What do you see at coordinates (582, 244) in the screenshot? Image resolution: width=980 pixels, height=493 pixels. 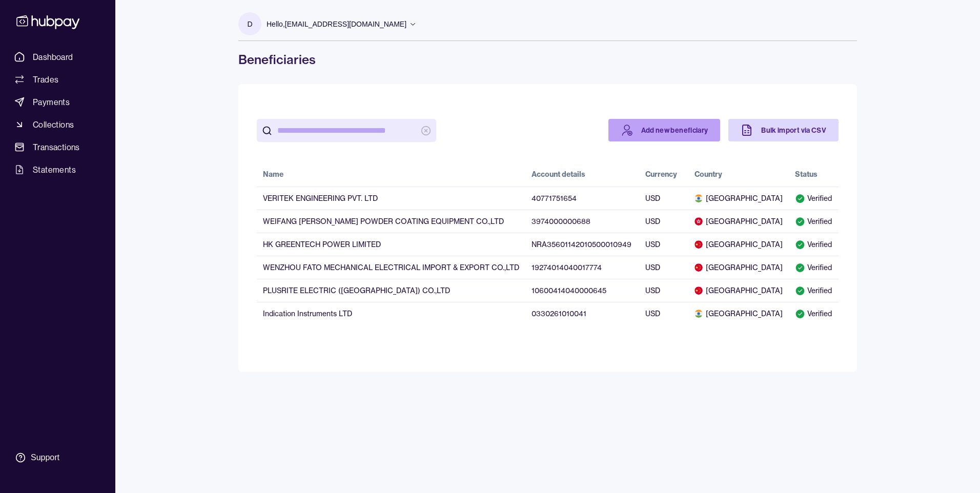 I see `td: NRA35601142010500010949` at bounding box center [582, 244].